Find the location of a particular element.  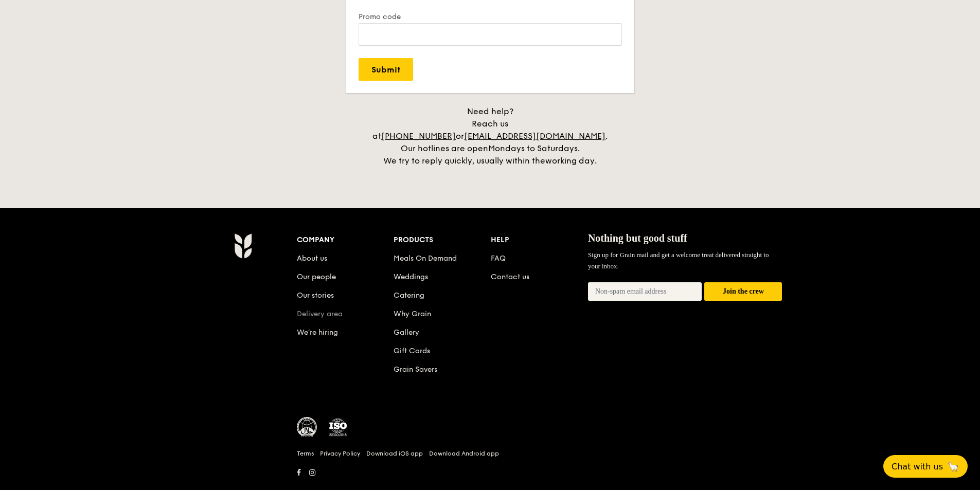

input: Non-spam email address is located at coordinates (645, 292).